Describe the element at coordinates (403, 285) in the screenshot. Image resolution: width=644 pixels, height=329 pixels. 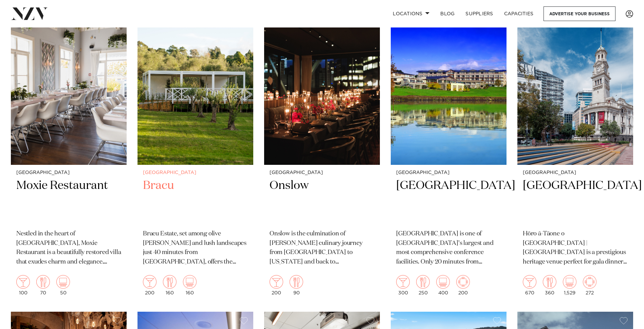
I see `div: 300` at that location.